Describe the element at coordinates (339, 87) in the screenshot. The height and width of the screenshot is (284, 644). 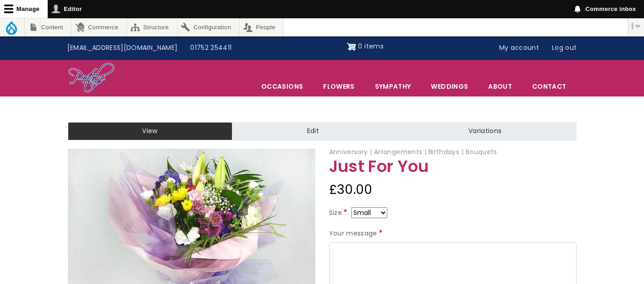
I see `a: Flowers` at that location.